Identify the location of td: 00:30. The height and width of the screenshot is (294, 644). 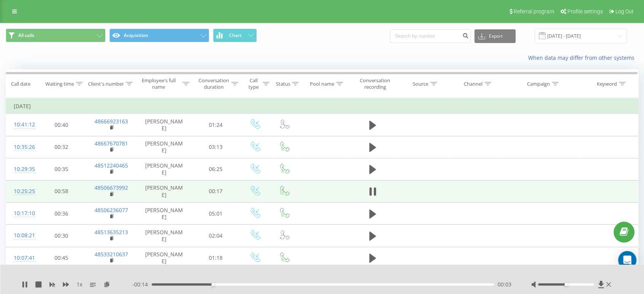
(61, 236).